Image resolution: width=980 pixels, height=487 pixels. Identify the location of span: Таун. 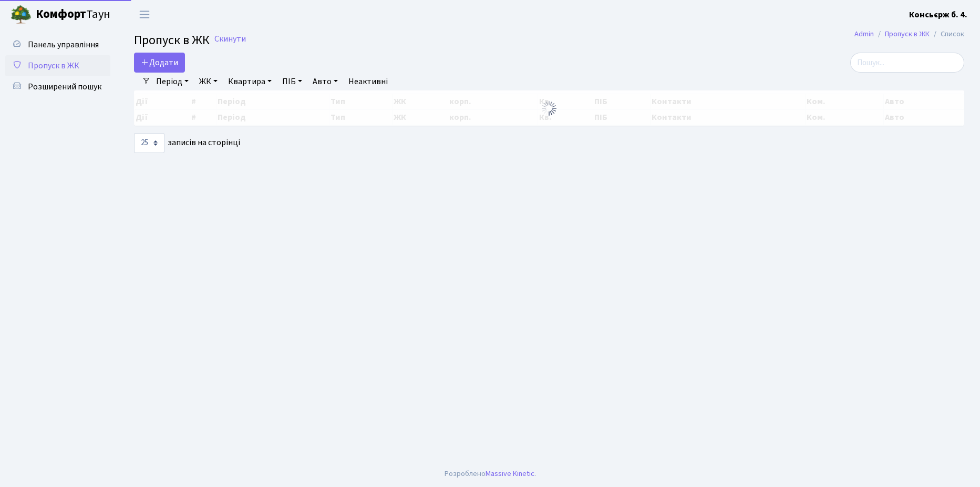
(73, 15).